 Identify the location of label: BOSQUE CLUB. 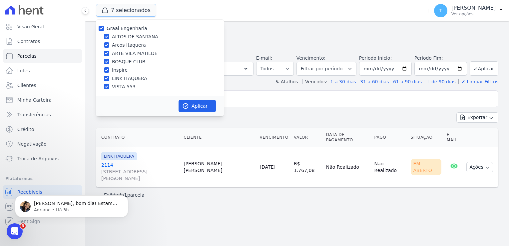
(129, 62).